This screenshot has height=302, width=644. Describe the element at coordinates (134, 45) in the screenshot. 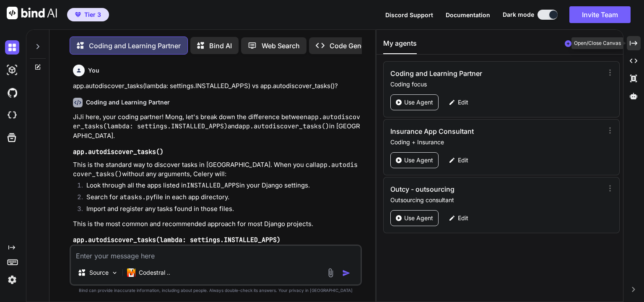

I see `p: Coding and Learning Partner` at that location.